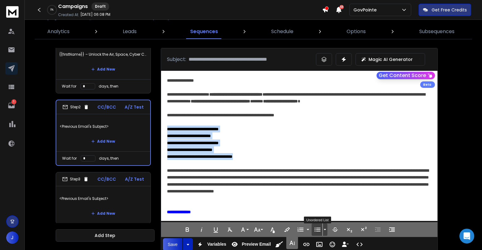 This screenshot has width=482, height=250. What do you see at coordinates (437, 32) in the screenshot?
I see `p: Subsequences` at bounding box center [437, 32].